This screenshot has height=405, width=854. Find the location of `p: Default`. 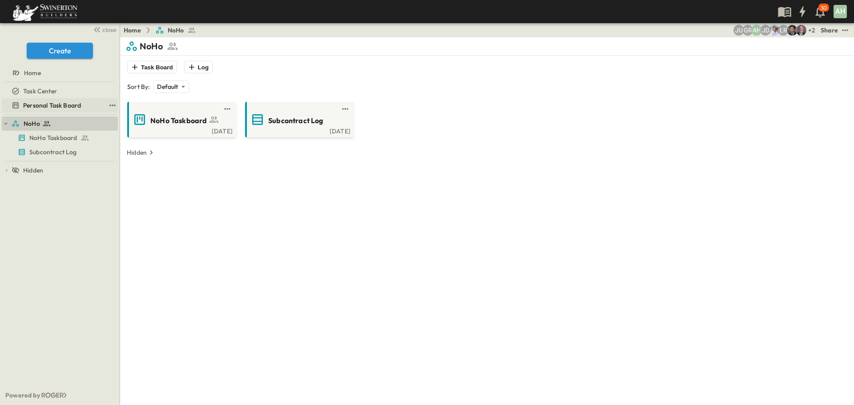

p: Default is located at coordinates (167, 87).